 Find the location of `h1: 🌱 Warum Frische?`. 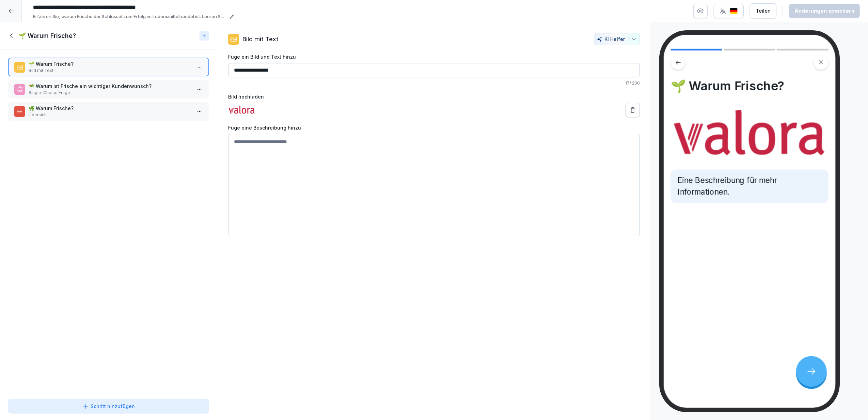

h1: 🌱 Warum Frische? is located at coordinates (47, 36).